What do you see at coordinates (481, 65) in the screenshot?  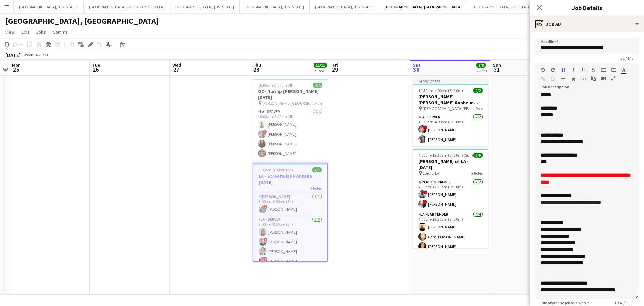 I see `span: 8/8` at bounding box center [481, 65].